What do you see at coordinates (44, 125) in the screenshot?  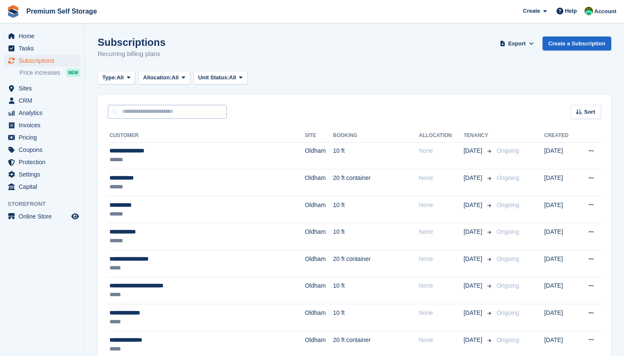 I see `span: Invoices` at bounding box center [44, 125].